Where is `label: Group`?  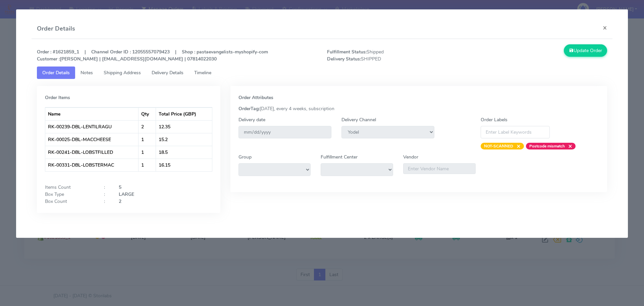 label: Group is located at coordinates (245, 157).